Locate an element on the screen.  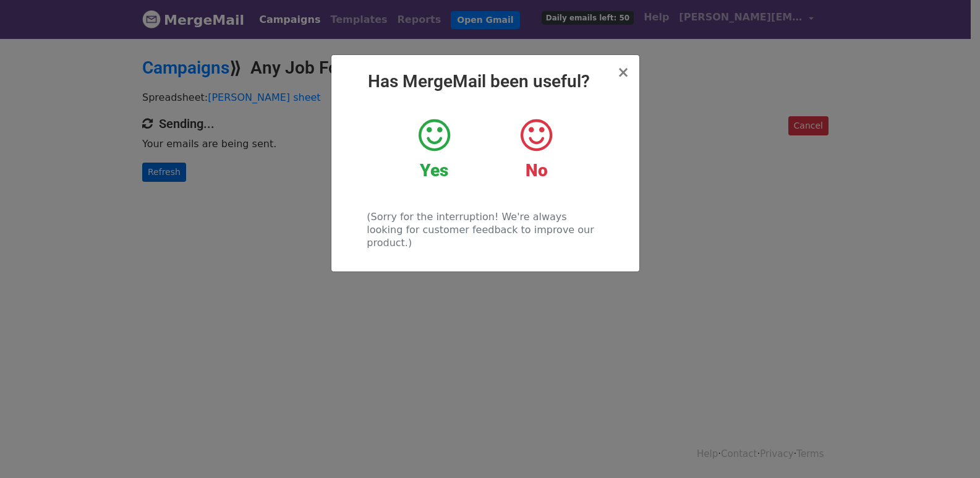
p: (Sorry for the interruption! We're always looking for customer feedback to improve our product.) is located at coordinates (485, 230).